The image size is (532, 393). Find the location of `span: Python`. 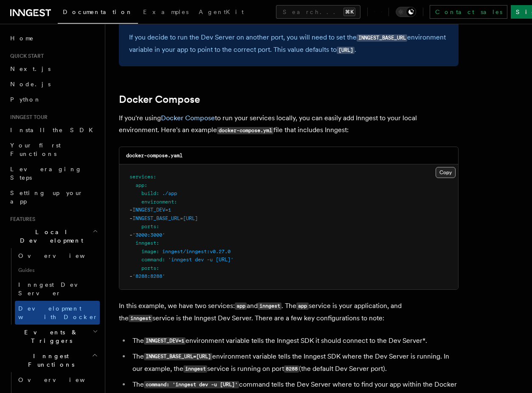

span: Python is located at coordinates (25, 99).